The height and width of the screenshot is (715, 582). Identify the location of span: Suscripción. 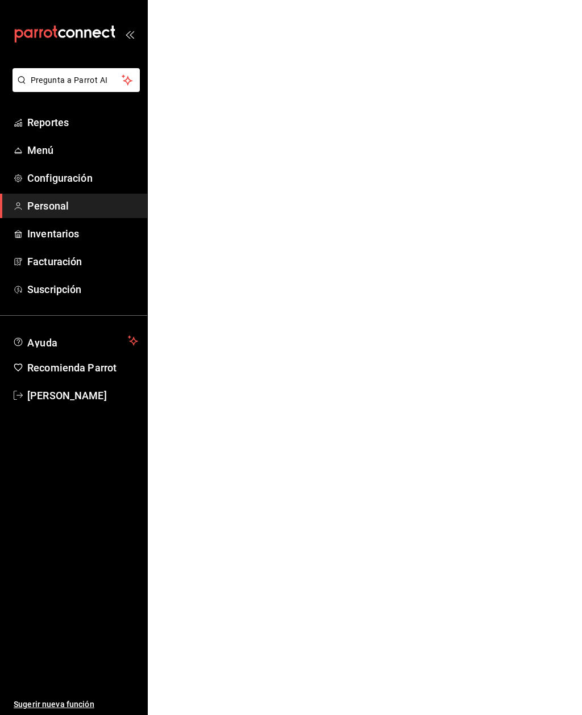
(82, 289).